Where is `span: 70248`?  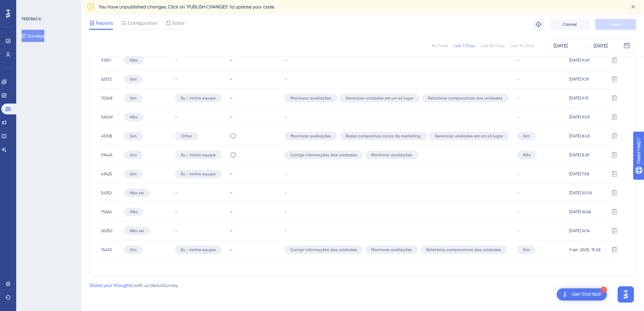
span: 70248 is located at coordinates (107, 98).